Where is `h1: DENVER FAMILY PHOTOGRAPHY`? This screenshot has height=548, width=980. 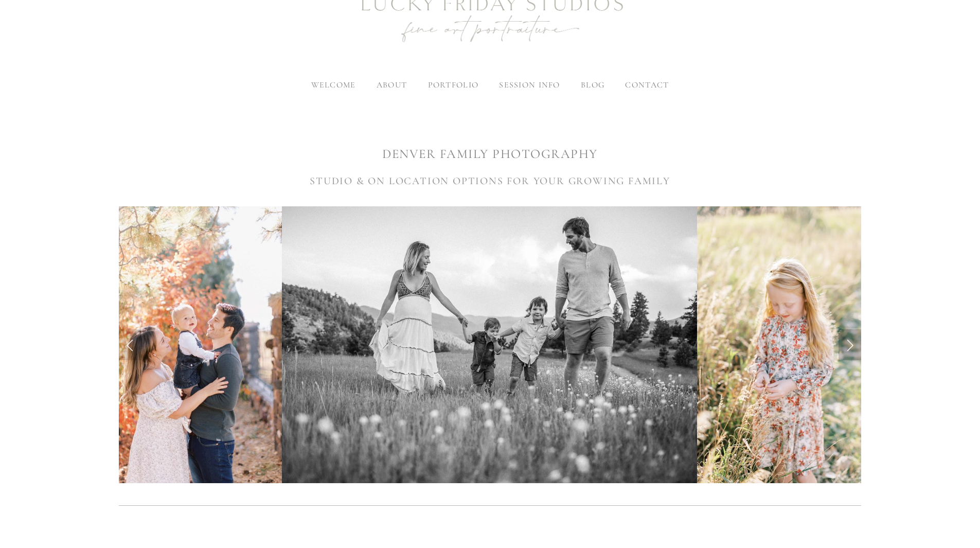 h1: DENVER FAMILY PHOTOGRAPHY is located at coordinates (490, 154).